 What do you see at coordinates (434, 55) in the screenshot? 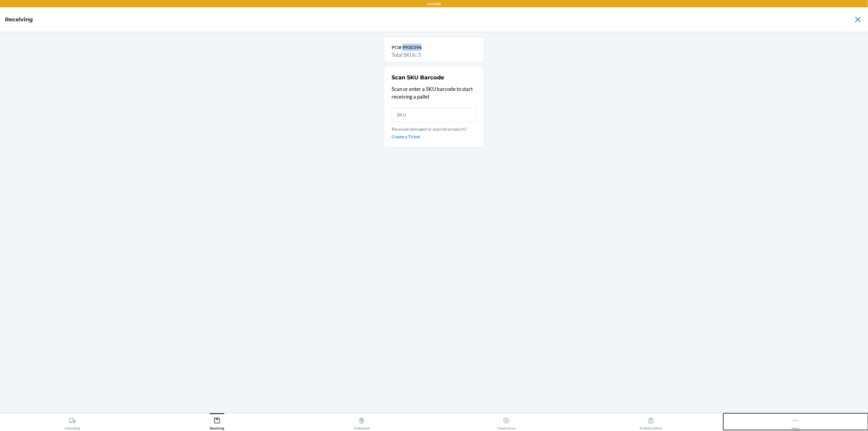
I see `p: Total SKUs: 3` at bounding box center [434, 55].